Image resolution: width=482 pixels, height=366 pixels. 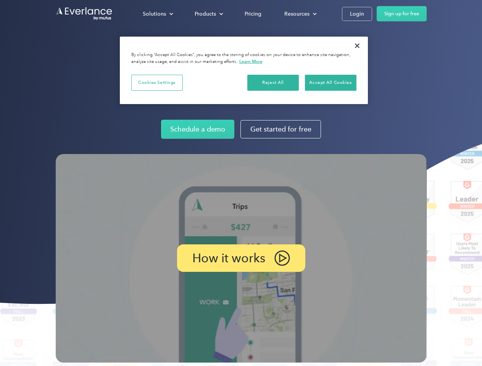 I want to click on div: By clicking “Accept All Cookies”, you agree to the storing of cookies on your device to enhance s..., so click(x=244, y=58).